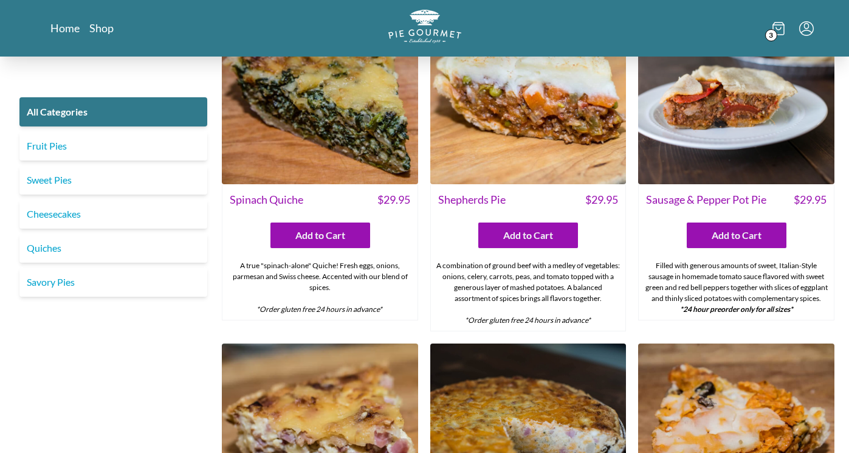 The width and height of the screenshot is (849, 453). I want to click on a: Sweet Pies, so click(113, 180).